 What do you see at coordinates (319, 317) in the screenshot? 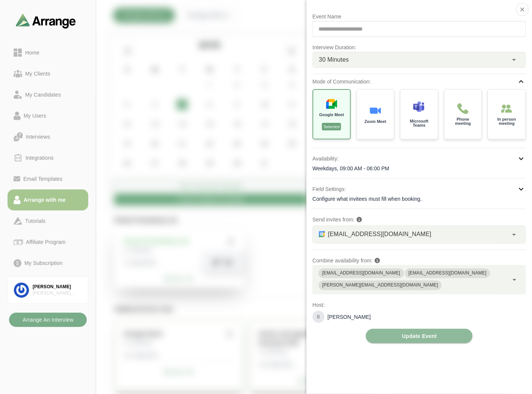
I see `div: B` at bounding box center [319, 317].